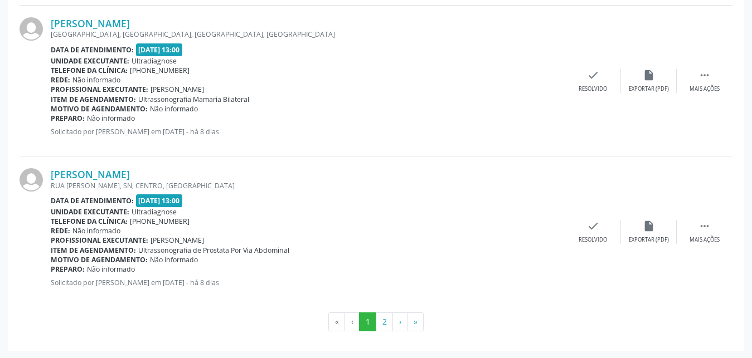  Describe the element at coordinates (213, 250) in the screenshot. I see `span: Ultrassonografia de Prostata Por Via Abdominal` at that location.